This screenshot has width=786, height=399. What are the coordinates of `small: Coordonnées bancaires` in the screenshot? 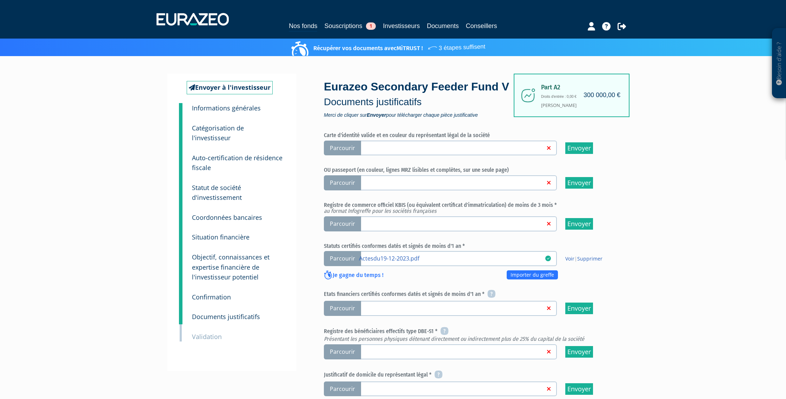 It's located at (227, 218).